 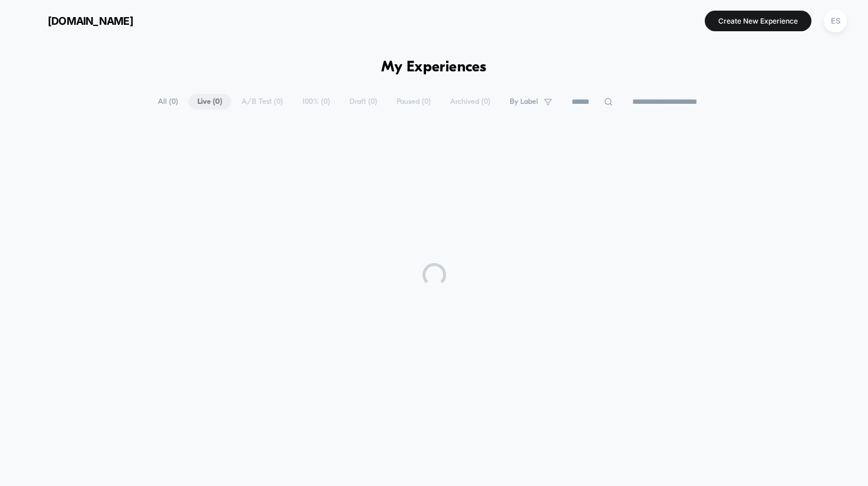 What do you see at coordinates (758, 21) in the screenshot?
I see `button: Create New Experience` at bounding box center [758, 21].